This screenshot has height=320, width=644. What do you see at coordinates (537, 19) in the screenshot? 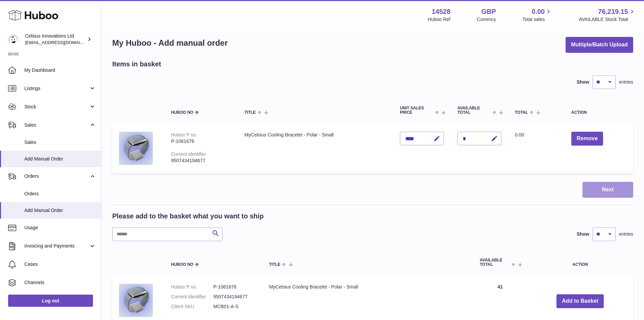
I see `span: Total sales` at bounding box center [537, 19].